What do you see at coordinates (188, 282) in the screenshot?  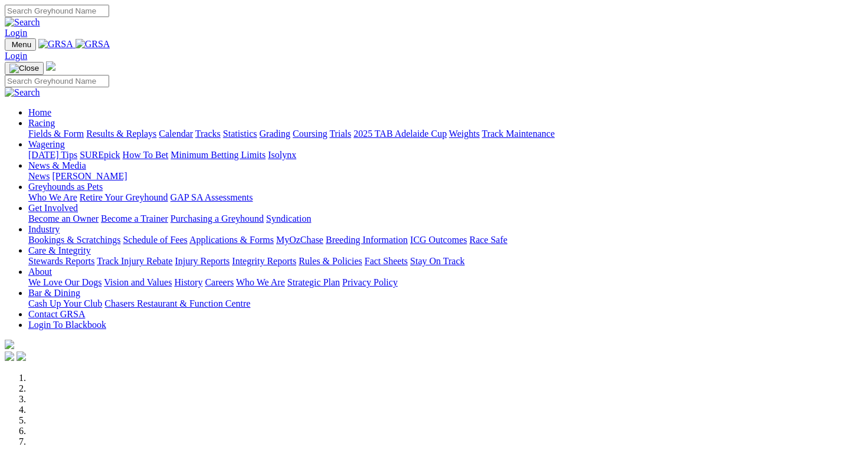 I see `a: History` at bounding box center [188, 282].